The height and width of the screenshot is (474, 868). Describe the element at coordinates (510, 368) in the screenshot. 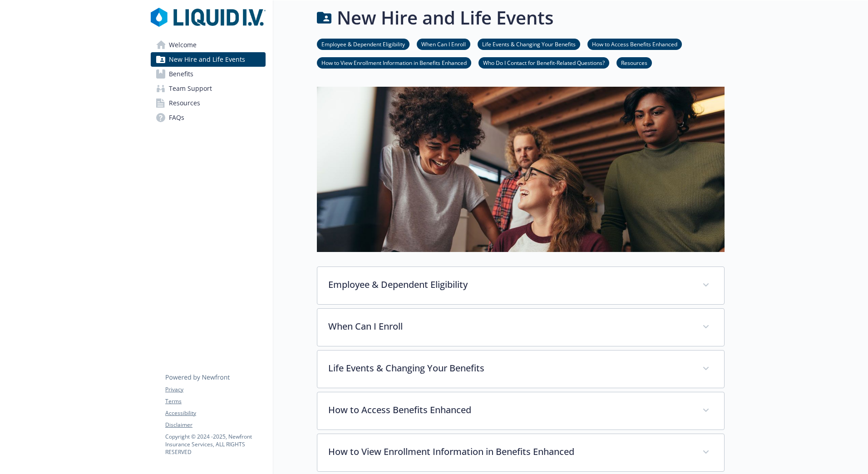

I see `p: Life Events & Changing Your Benefits` at that location.